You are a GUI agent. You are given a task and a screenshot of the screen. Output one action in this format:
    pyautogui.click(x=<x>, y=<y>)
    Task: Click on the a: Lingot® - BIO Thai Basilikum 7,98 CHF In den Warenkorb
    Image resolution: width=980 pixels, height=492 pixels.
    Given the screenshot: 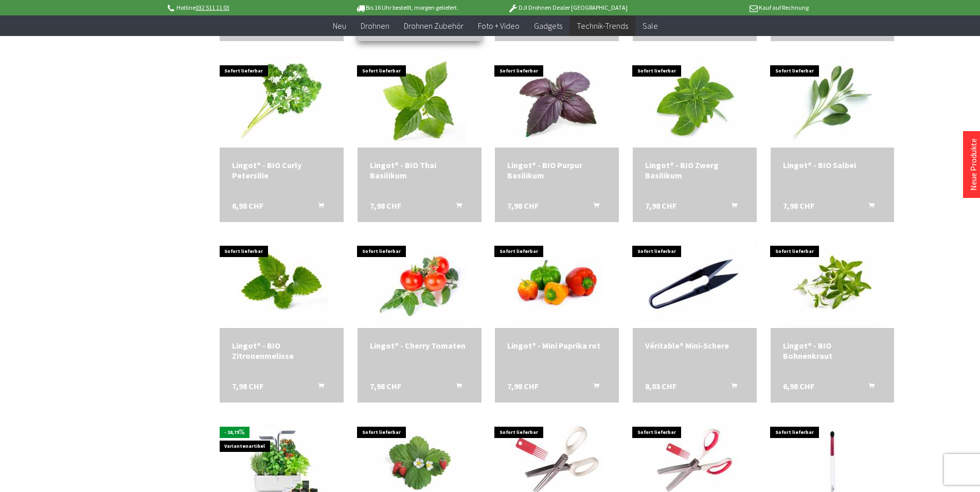 What is the action you would take?
    pyautogui.click(x=419, y=170)
    